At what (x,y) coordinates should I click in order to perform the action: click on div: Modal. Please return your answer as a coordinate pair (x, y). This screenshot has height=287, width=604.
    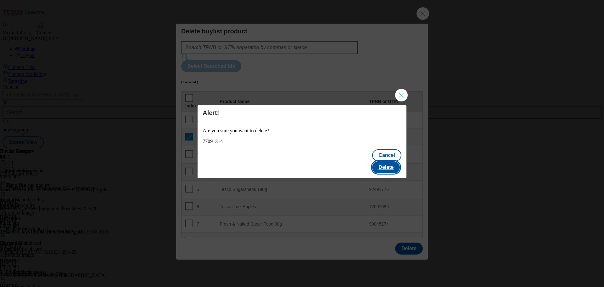
    Looking at the image, I should click on (302, 142).